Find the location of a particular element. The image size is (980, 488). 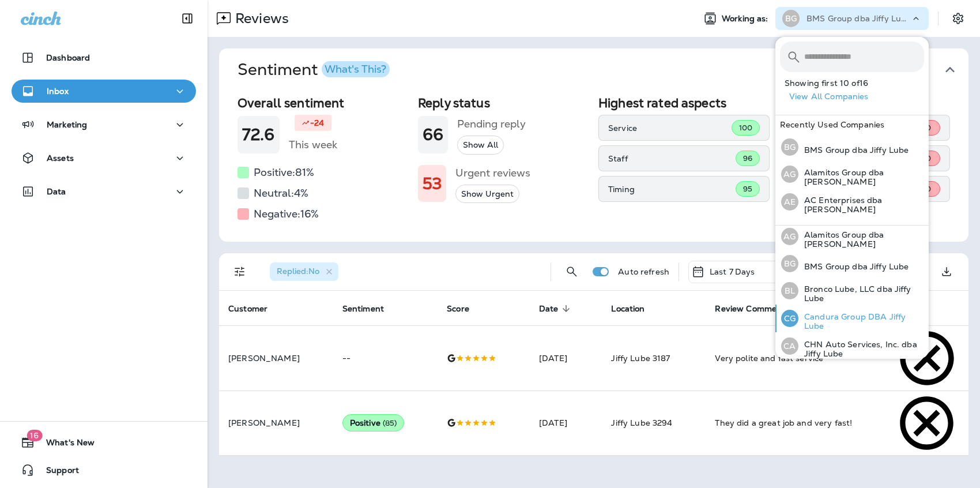

button: BLBronco Lube, LLC dba Jiffy Lube is located at coordinates (852, 291).